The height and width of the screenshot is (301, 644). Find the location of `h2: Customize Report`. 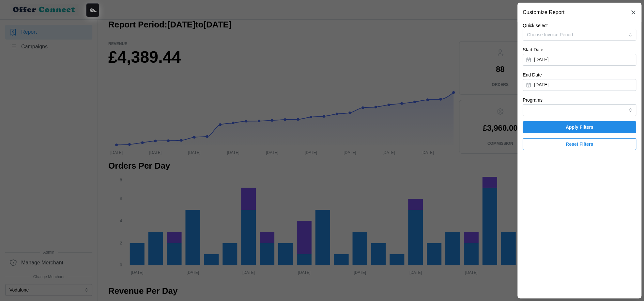

h2: Customize Report is located at coordinates (544, 13).